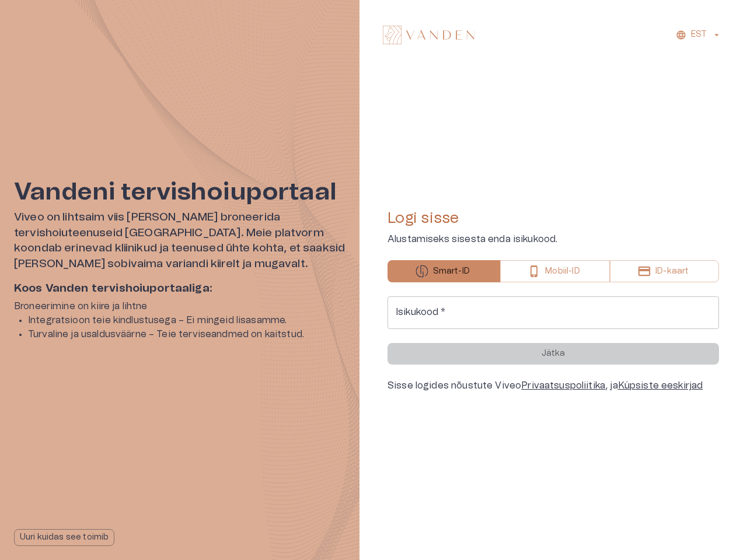  I want to click on p: Uuri kuidas see toimib, so click(65, 538).